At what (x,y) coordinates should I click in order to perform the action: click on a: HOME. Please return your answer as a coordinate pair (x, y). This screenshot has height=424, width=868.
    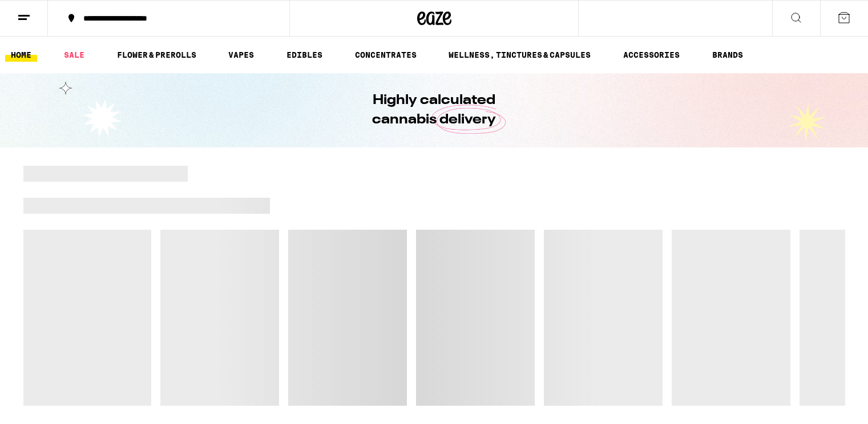
    Looking at the image, I should click on (21, 55).